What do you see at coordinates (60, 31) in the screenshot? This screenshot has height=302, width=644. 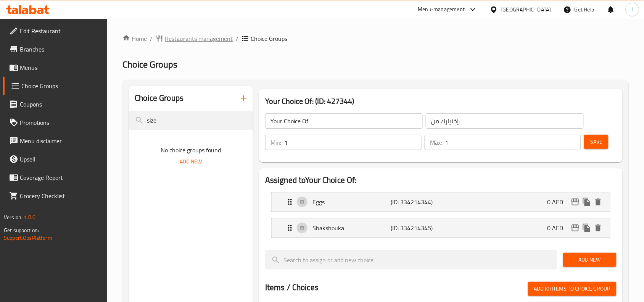 I see `span: Edit Restaurant` at bounding box center [60, 31].